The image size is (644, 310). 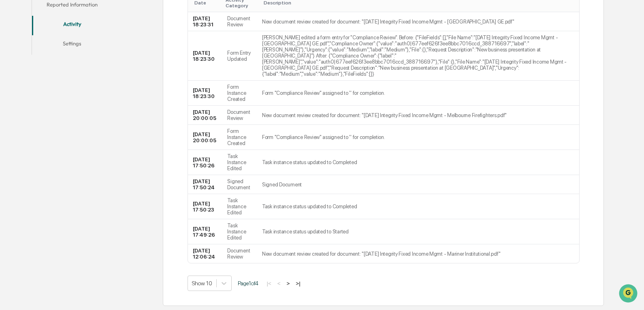 I want to click on a: Powered byPylon, so click(x=77, y=140).